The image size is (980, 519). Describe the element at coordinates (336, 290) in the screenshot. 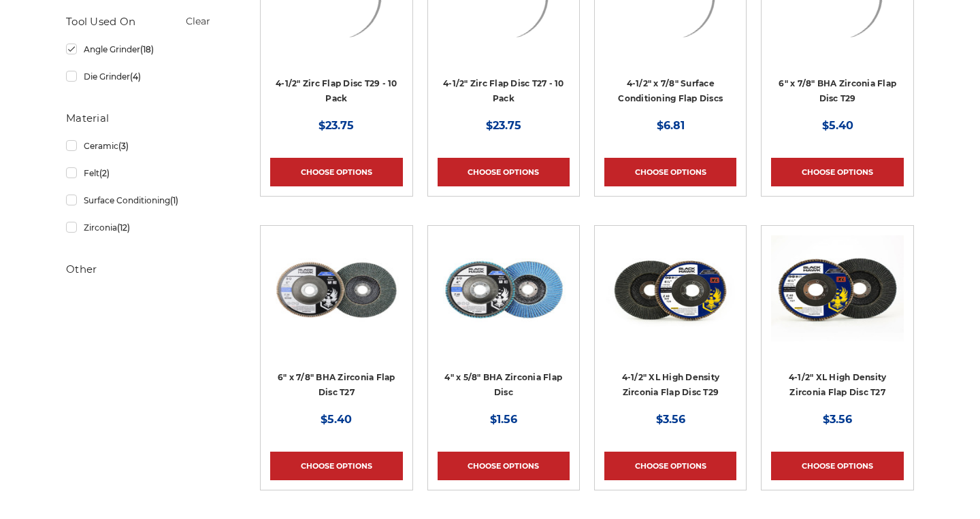

I see `img: Coarse 36 grit BHA Zirconia flap disc, 6-inch, flat T27 for aggressive material removal` at that location.